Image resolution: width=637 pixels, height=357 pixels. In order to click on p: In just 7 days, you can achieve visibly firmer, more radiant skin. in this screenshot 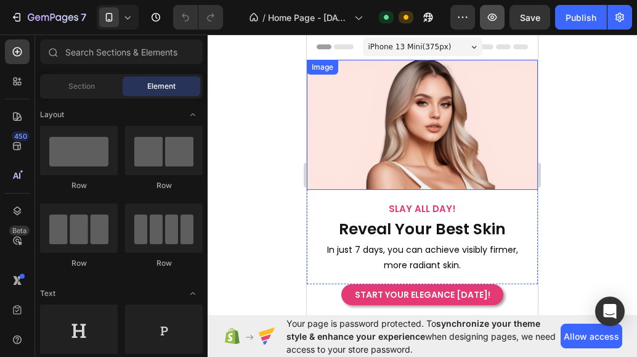, I will do `click(115, 223)`.